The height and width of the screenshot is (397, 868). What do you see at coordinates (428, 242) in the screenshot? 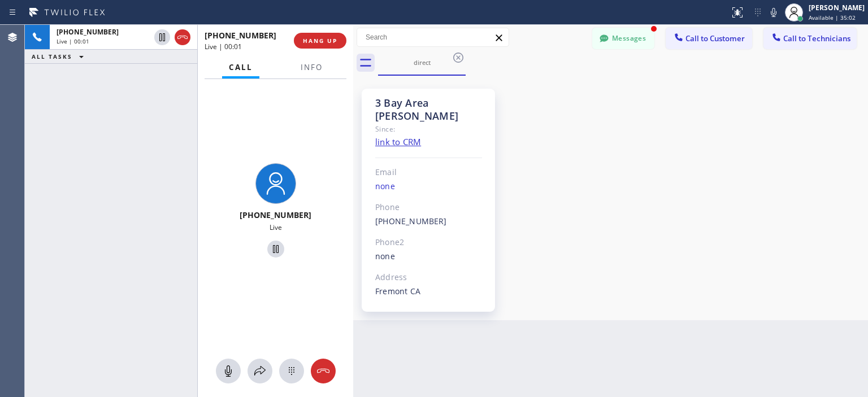
I see `div: Phone2` at bounding box center [428, 242].